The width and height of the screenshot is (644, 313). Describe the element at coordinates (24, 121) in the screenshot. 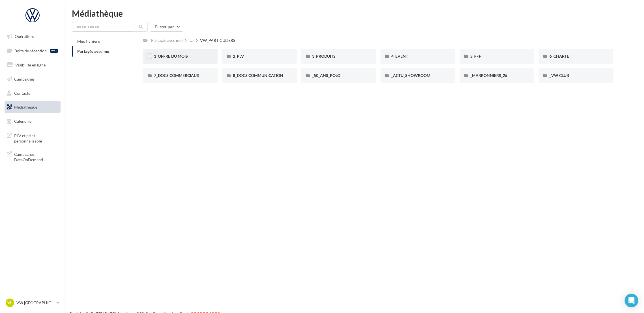

I see `span: Calendrier` at that location.